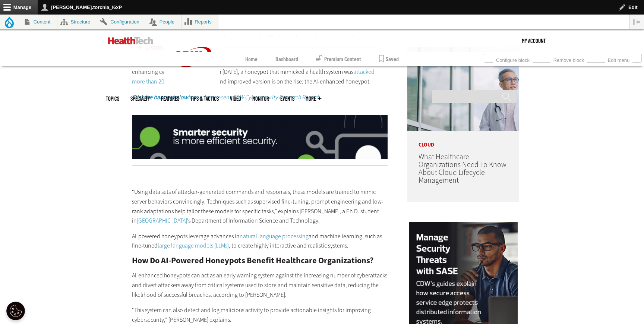  Describe the element at coordinates (260, 261) in the screenshot. I see `h2: How Do AI-Powered Honeypots Benefit Healthcare Organizations?` at that location.